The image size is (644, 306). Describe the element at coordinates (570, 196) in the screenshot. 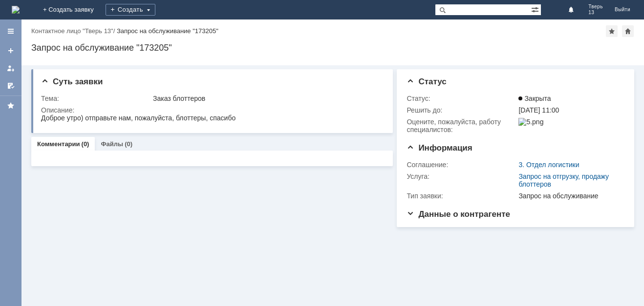

I see `div: Запрос на обслуживание` at that location.